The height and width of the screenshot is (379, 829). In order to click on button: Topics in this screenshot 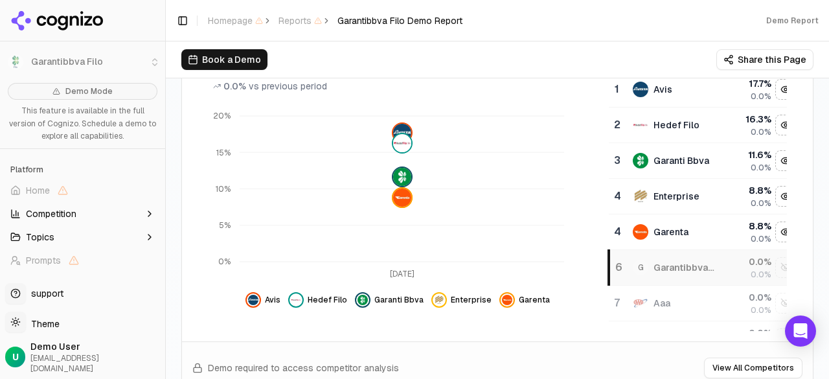, I will do `click(82, 237)`.